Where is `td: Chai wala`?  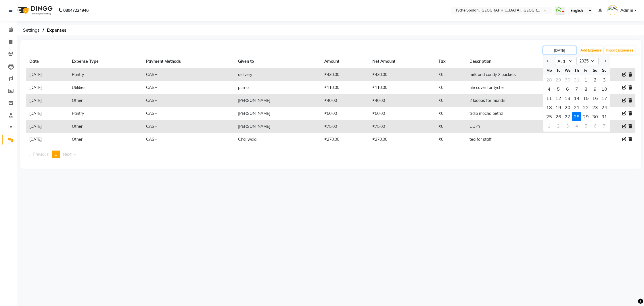 td: Chai wala is located at coordinates (278, 139).